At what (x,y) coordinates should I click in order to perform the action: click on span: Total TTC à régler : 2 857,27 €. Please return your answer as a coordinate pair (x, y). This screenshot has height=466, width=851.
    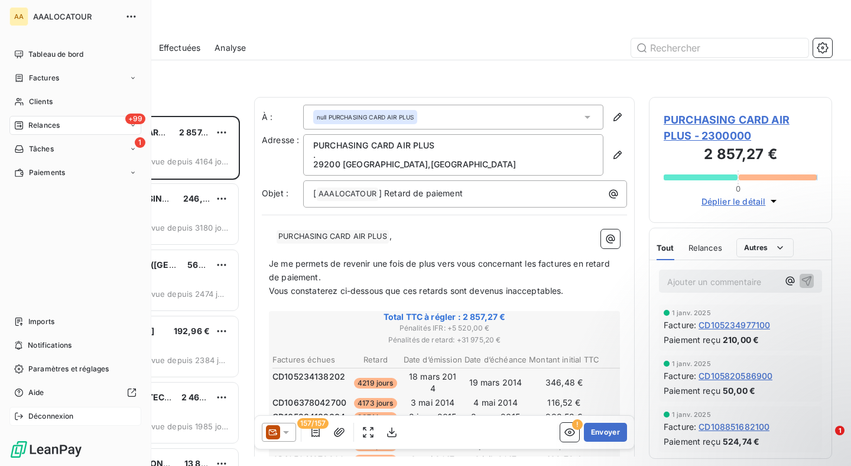
    Looking at the image, I should click on (444, 317).